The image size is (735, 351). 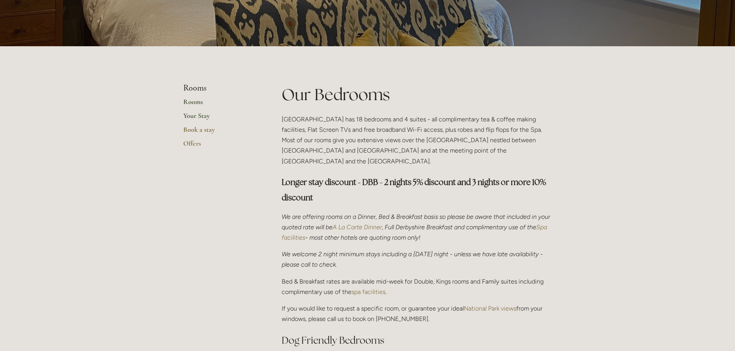 What do you see at coordinates (220, 132) in the screenshot?
I see `a: Book a stay` at bounding box center [220, 132].